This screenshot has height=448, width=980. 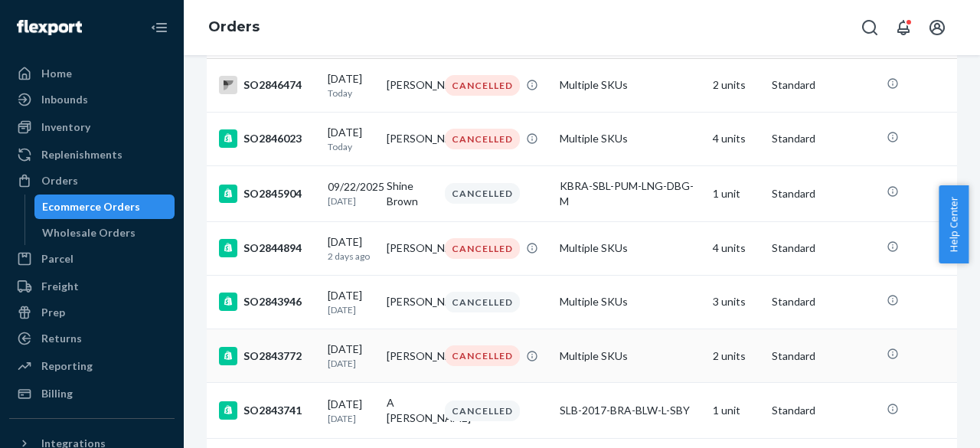 I want to click on div: Freight, so click(x=60, y=286).